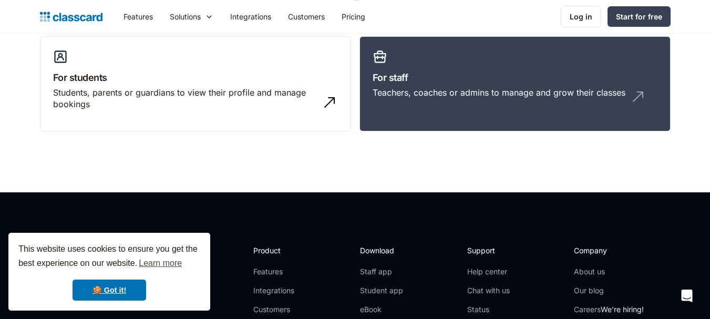 This screenshot has width=710, height=319. Describe the element at coordinates (488, 272) in the screenshot. I see `a: Help center` at that location.